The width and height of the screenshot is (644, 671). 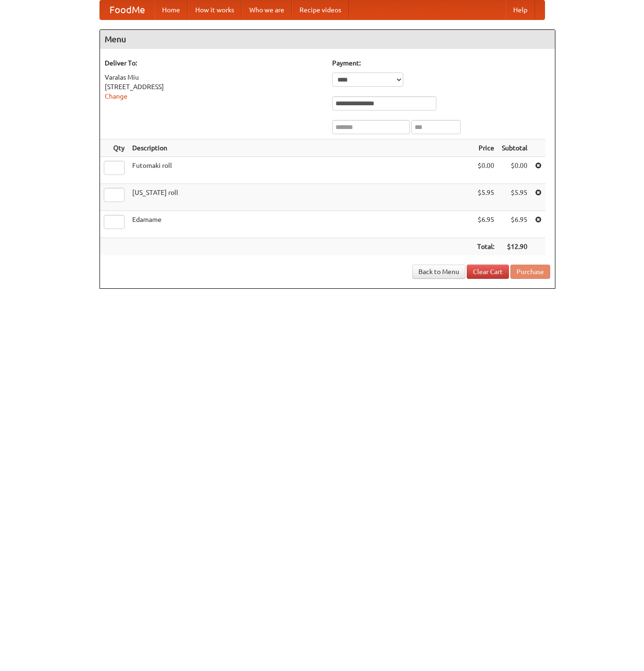 What do you see at coordinates (301, 224) in the screenshot?
I see `td: Edamame` at bounding box center [301, 224].